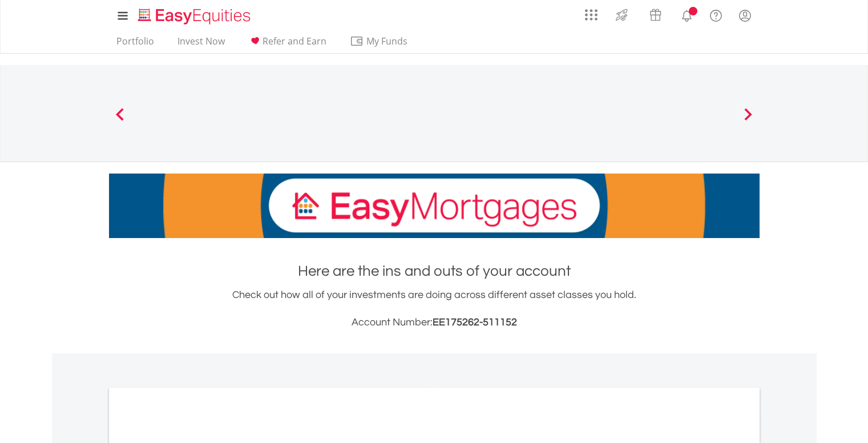 The width and height of the screenshot is (868, 443). Describe the element at coordinates (434, 309) in the screenshot. I see `div: Check out how all of your investments are doing across different asset classes you hold.` at that location.